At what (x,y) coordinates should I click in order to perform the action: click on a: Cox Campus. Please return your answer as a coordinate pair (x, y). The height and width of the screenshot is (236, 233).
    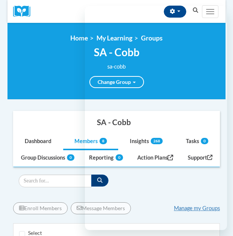
    Looking at the image, I should click on (24, 11).